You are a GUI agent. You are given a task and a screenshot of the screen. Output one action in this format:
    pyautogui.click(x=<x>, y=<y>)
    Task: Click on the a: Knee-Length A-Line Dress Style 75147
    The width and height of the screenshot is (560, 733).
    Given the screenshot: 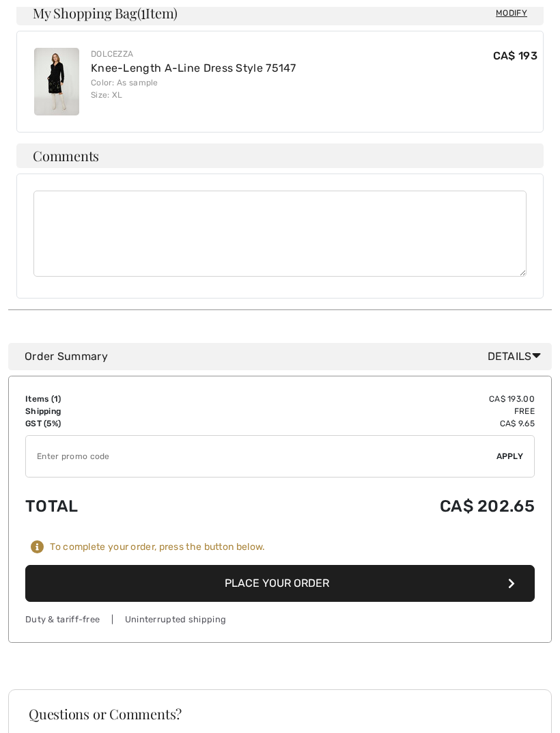 What is the action you would take?
    pyautogui.click(x=194, y=68)
    